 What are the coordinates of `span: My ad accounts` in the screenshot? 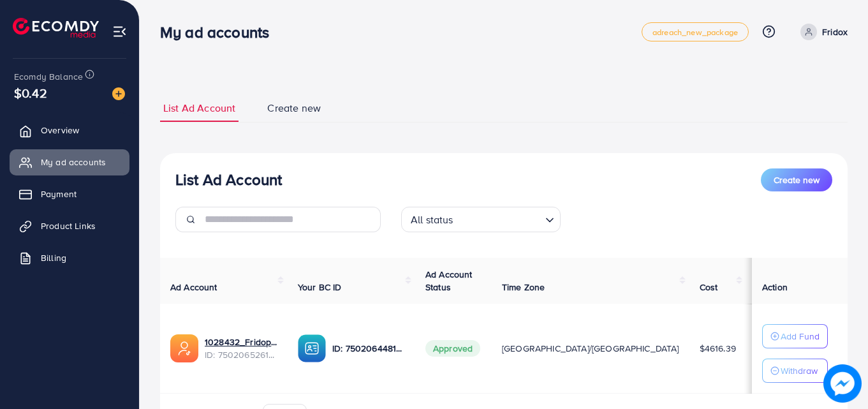 It's located at (73, 162).